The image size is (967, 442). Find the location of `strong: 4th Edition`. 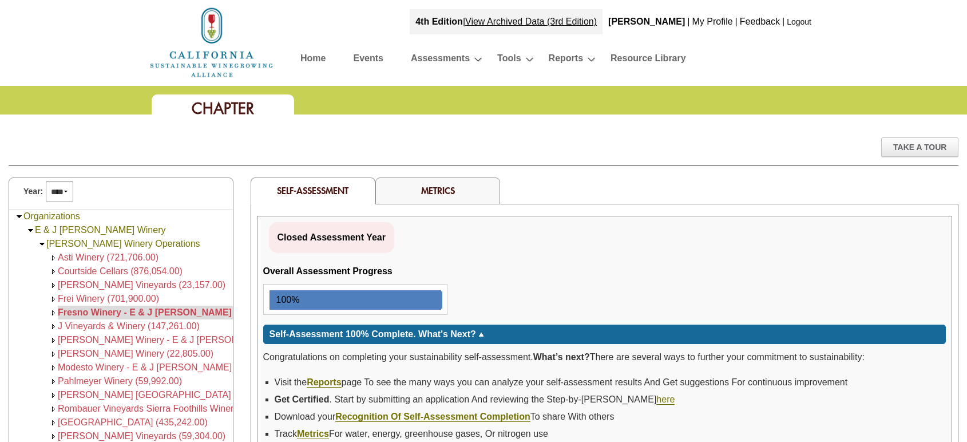

strong: 4th Edition is located at coordinates (439, 21).